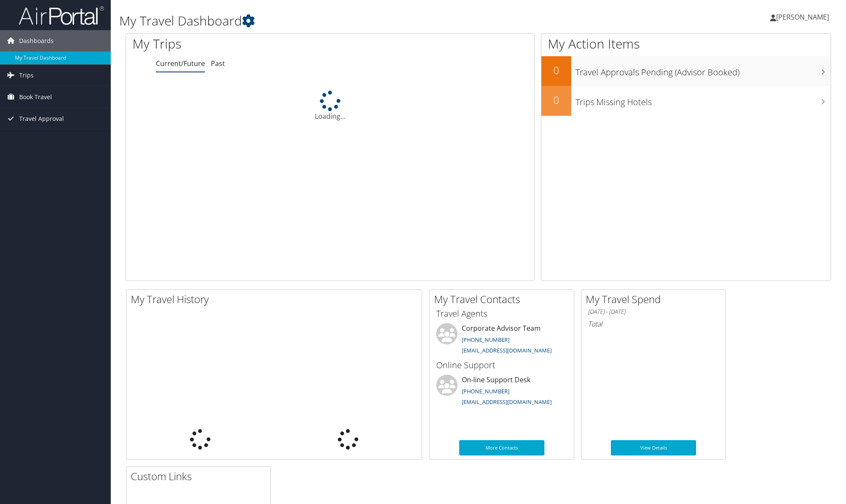 The width and height of the screenshot is (846, 504). I want to click on h3: Trips Missing Hotels, so click(703, 100).